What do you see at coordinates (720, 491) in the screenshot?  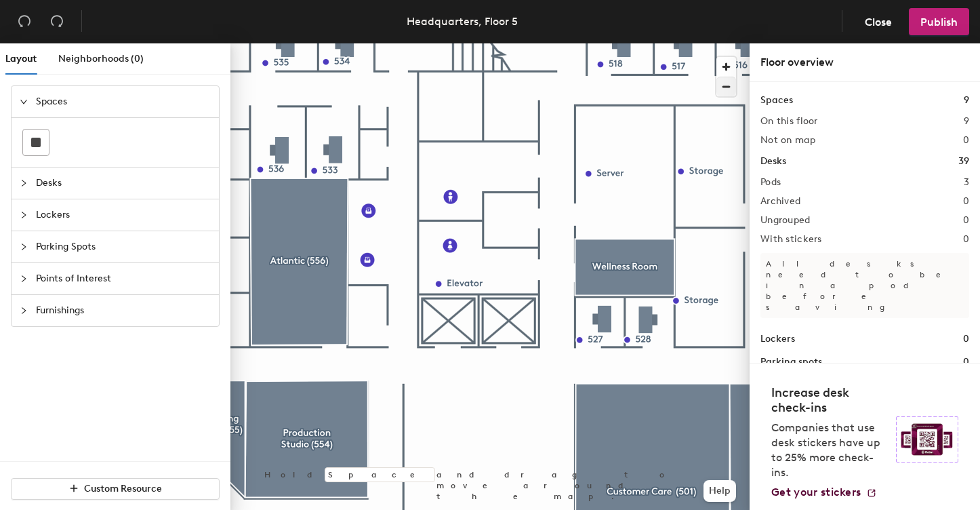 I see `button: Help` at bounding box center [720, 491].